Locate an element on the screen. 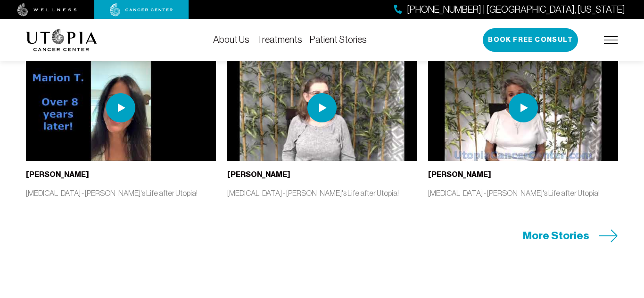 The height and width of the screenshot is (298, 644). a: Treatments is located at coordinates (279, 40).